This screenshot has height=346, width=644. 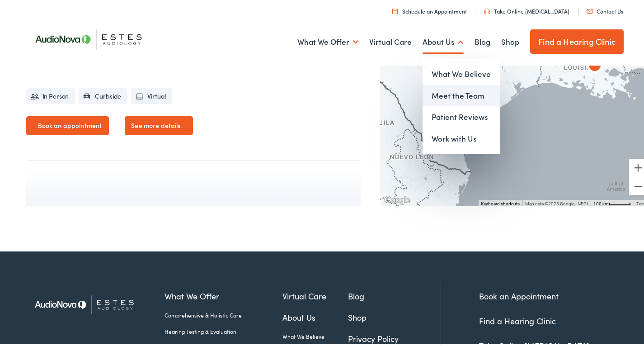 I want to click on a: Meet the Team, so click(x=461, y=94).